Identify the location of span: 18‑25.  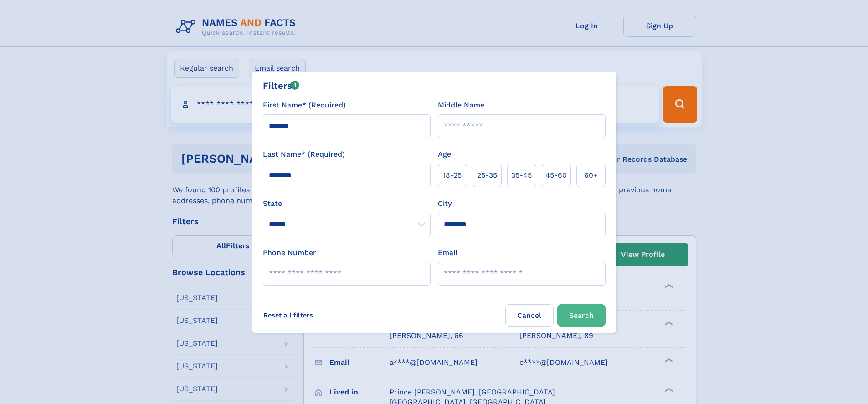
(452, 176).